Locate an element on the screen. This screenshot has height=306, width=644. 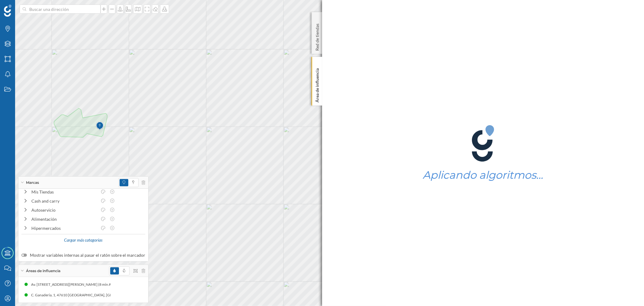
div: Cash and carry is located at coordinates (65, 201).